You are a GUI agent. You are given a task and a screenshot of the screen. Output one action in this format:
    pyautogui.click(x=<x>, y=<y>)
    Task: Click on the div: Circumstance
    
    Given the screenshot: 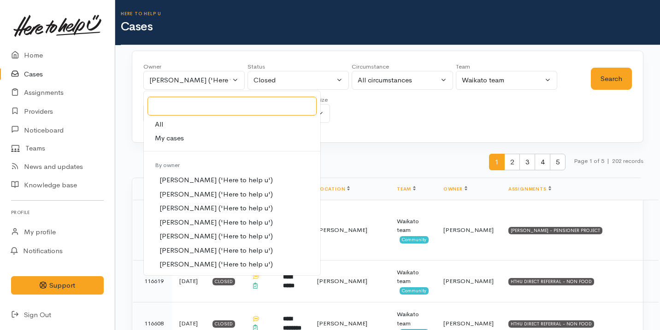 What is the action you would take?
    pyautogui.click(x=402, y=67)
    